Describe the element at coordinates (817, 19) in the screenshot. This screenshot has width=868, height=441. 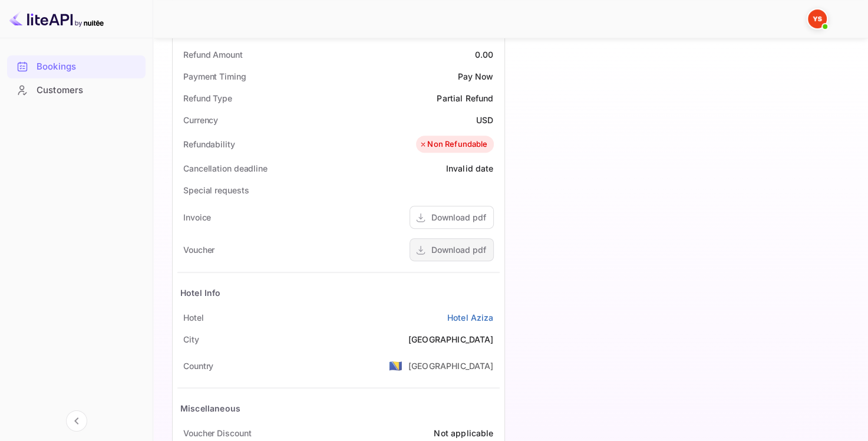
I see `img: Yandex Support` at that location.